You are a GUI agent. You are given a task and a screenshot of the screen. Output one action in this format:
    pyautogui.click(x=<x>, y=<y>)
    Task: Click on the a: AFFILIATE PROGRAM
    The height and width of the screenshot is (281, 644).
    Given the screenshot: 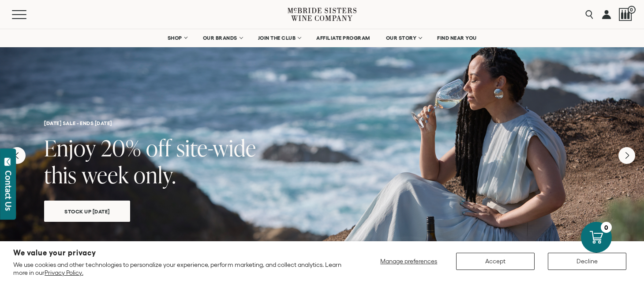 What is the action you would take?
    pyautogui.click(x=343, y=38)
    